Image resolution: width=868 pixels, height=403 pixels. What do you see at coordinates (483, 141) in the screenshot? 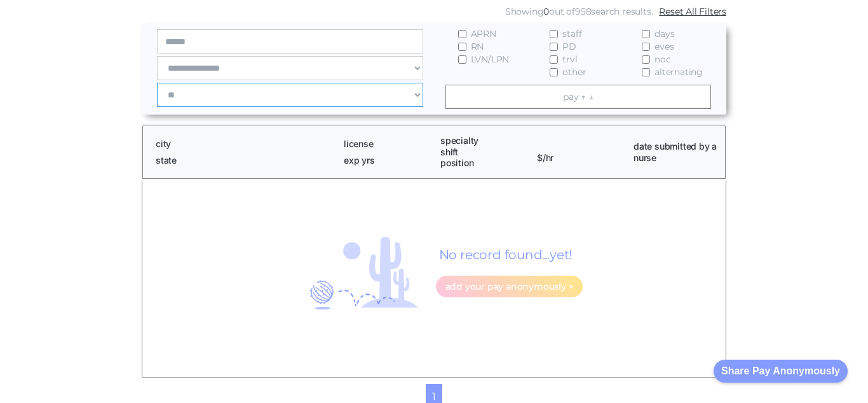
I see `h1: specialty` at bounding box center [483, 141].